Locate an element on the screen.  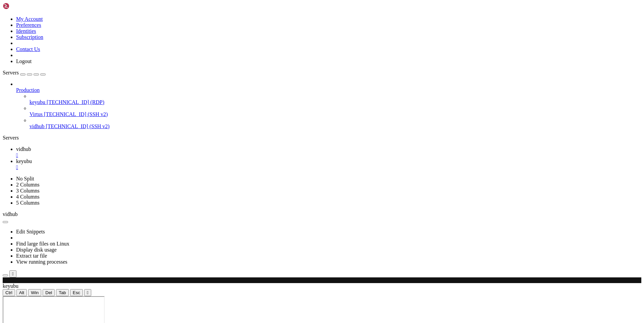
a: Find large files on Linux is located at coordinates (43, 243).